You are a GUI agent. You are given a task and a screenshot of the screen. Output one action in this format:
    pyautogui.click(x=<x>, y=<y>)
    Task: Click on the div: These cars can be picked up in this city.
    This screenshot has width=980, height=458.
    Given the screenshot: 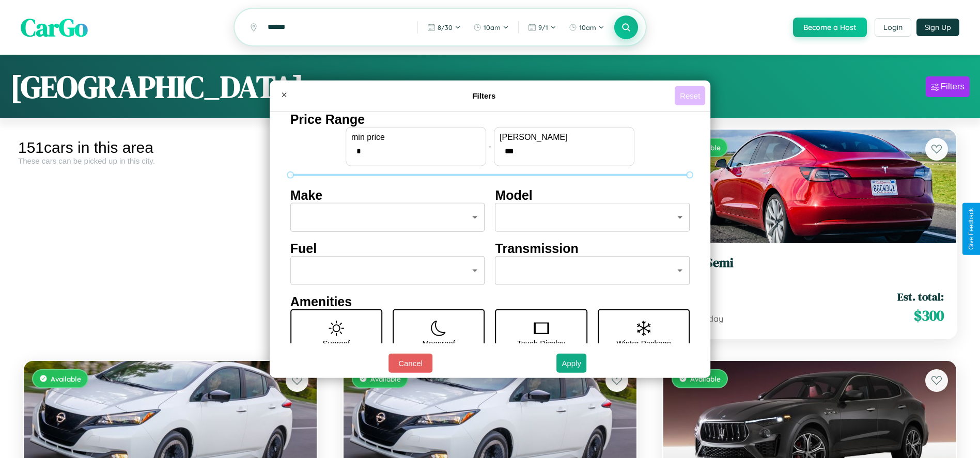 What is the action you would take?
    pyautogui.click(x=170, y=161)
    